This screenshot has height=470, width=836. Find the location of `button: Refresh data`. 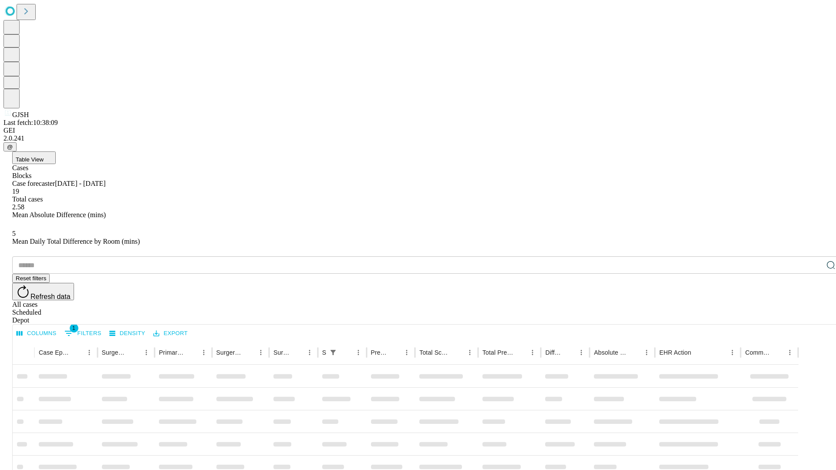

button: Refresh data is located at coordinates (43, 292).